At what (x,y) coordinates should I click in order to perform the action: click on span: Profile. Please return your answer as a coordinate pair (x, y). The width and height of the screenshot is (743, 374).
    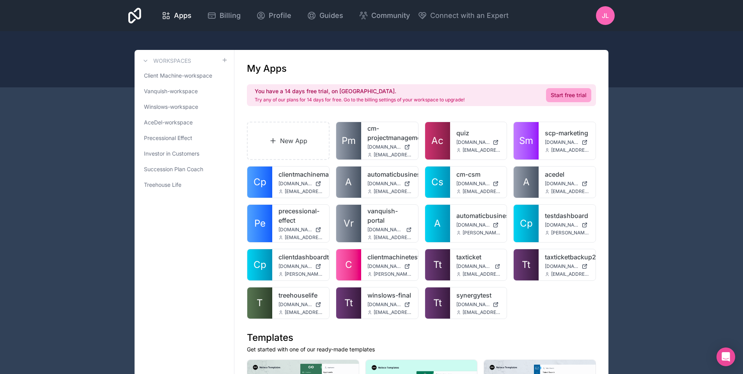
    Looking at the image, I should click on (280, 16).